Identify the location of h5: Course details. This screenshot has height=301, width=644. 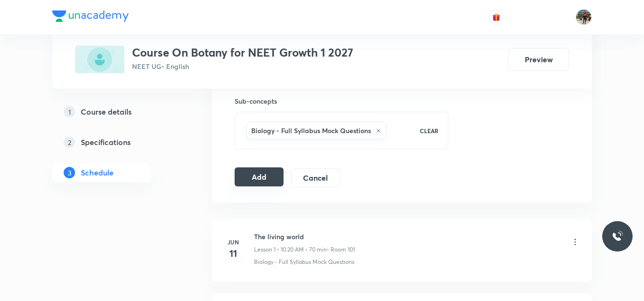
(106, 112).